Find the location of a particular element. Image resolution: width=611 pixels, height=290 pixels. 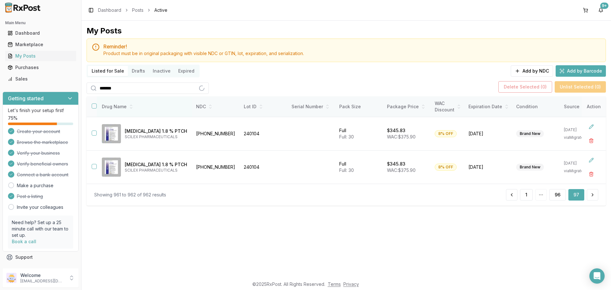

div: Product must be in original packaging with visible NDC or GTIN, lot, expiration, and serialization. is located at coordinates (352, 53).